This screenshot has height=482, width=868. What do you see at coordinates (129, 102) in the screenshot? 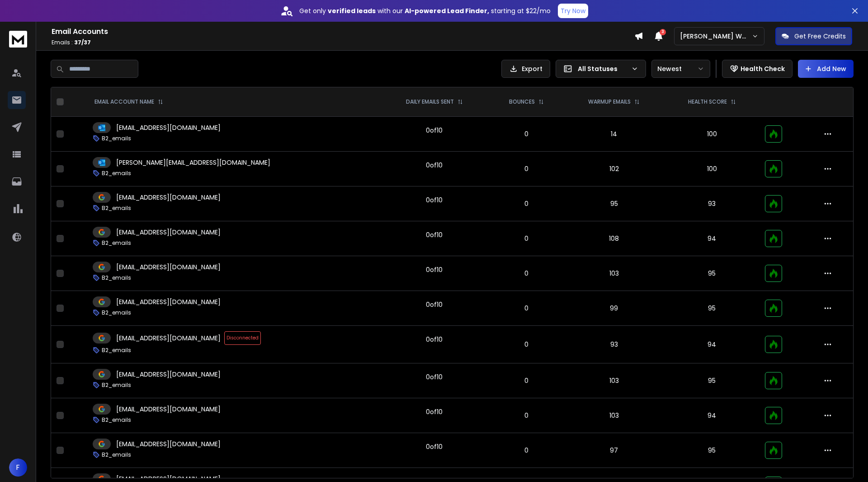
I see `div: EMAIL ACCOUNT NAME` at bounding box center [129, 102].